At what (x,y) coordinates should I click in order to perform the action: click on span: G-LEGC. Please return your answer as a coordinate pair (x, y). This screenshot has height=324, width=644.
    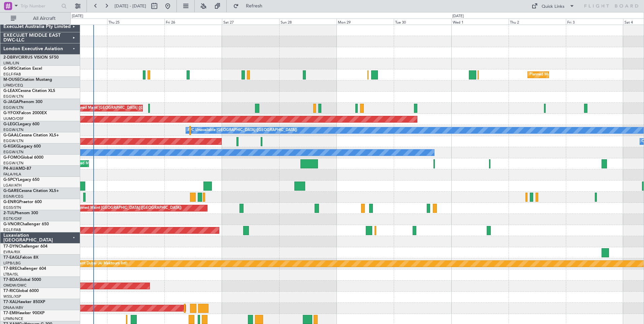
    Looking at the image, I should click on (10, 124).